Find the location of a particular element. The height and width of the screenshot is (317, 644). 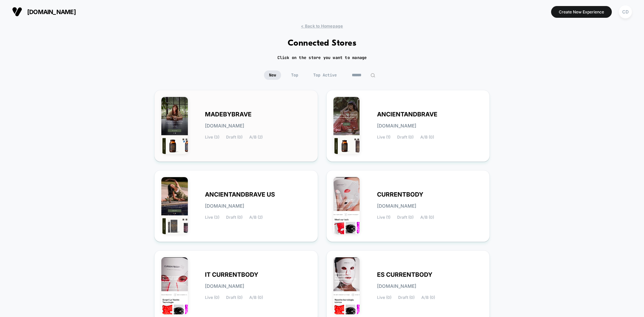

span: Top is located at coordinates (294, 75).